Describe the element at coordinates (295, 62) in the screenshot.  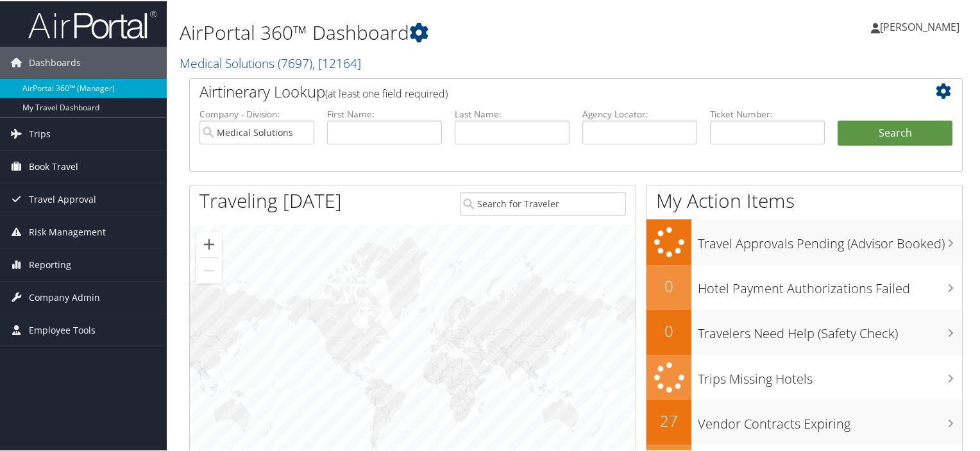
I see `span: ( 7697 )` at that location.